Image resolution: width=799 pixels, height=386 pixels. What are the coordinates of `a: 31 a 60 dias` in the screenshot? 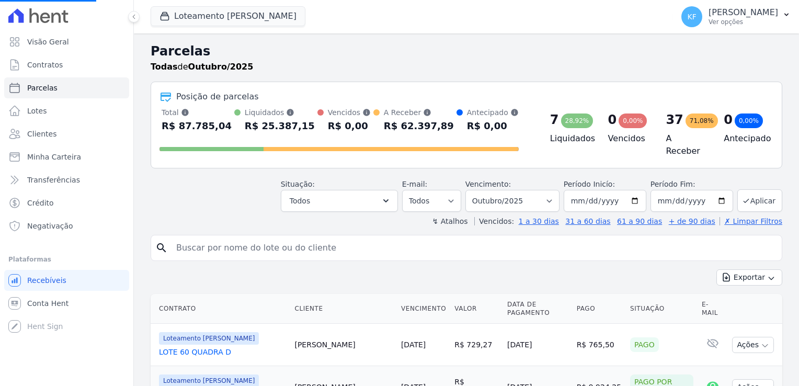 It's located at (588, 221).